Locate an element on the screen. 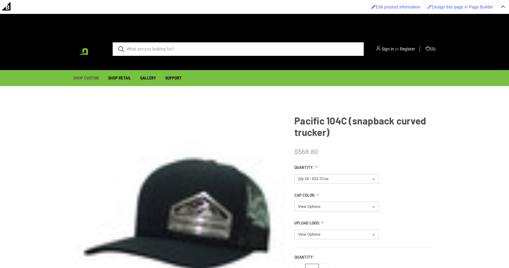 Image resolution: width=509 pixels, height=268 pixels. a: Register is located at coordinates (407, 49).